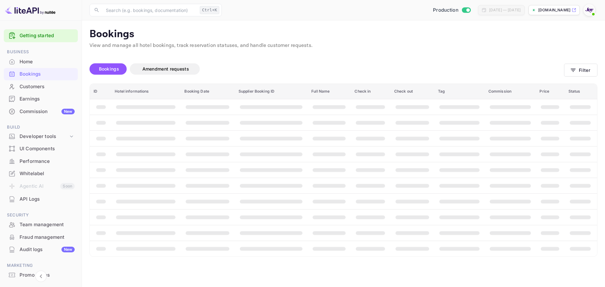 The image size is (605, 287). What do you see at coordinates (47, 36) in the screenshot?
I see `a: Getting started` at bounding box center [47, 36].